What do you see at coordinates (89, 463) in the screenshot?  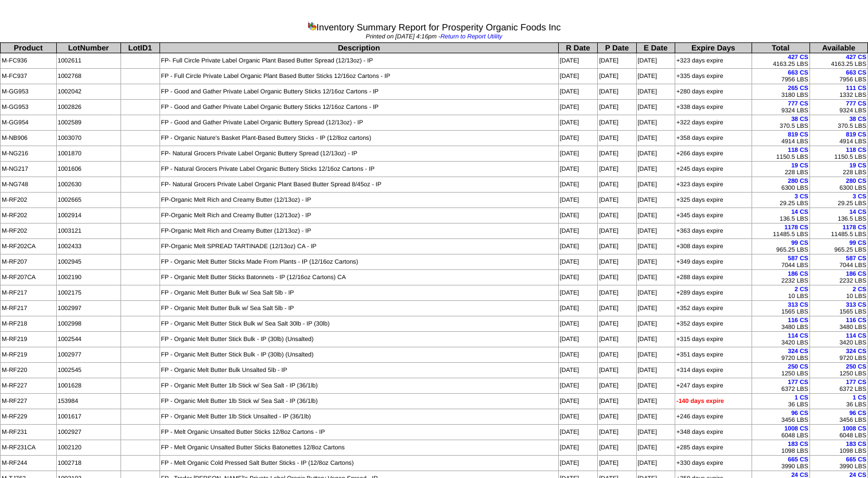 I see `td: 1002718` at bounding box center [89, 463].